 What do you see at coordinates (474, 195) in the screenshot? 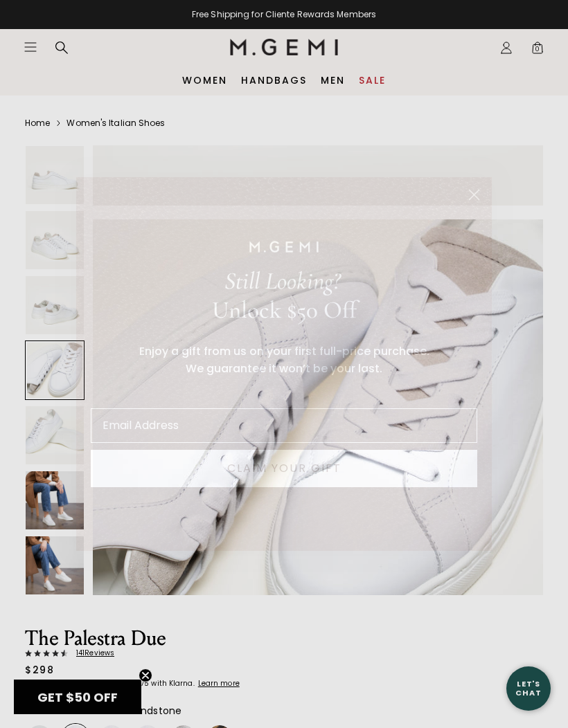
I see `button: Close dialog` at bounding box center [474, 195].